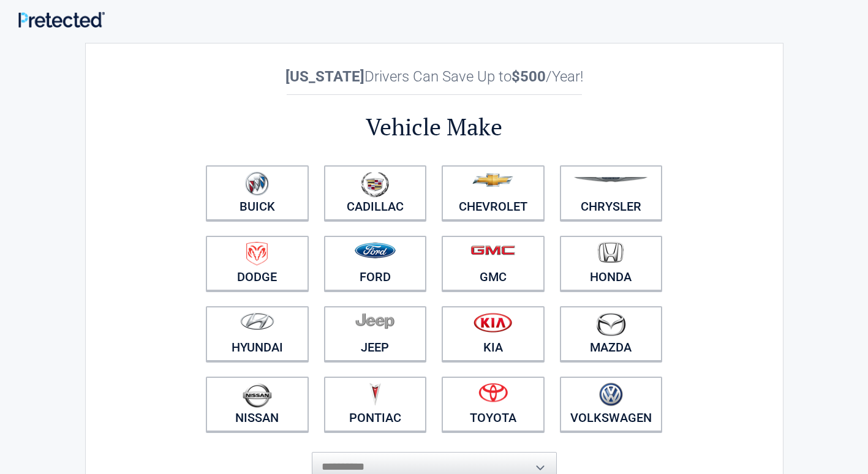 Image resolution: width=868 pixels, height=474 pixels. Describe the element at coordinates (493, 250) in the screenshot. I see `img: gmc` at that location.